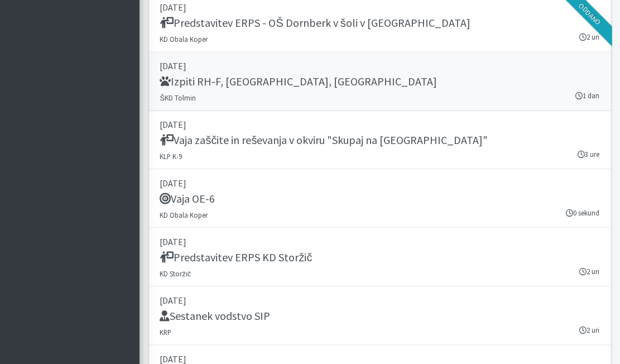  I want to click on h5: Vaja OE-6, so click(187, 198).